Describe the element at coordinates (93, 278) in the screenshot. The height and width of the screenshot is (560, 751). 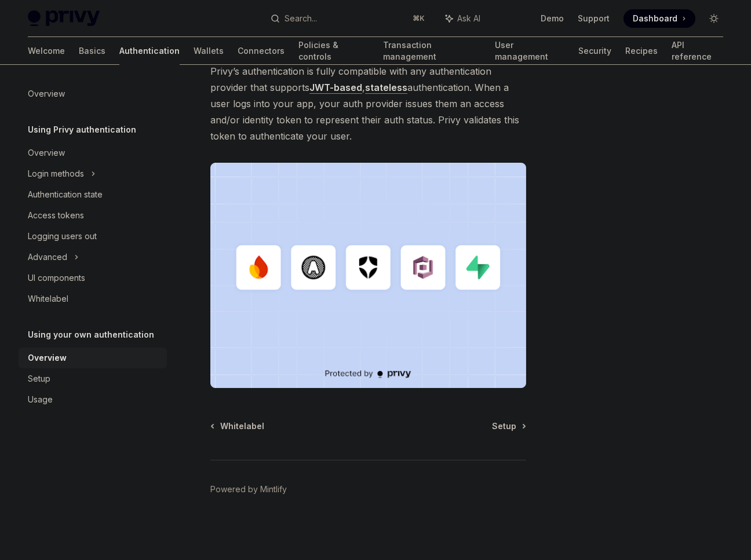
I see `a: UI components` at that location.